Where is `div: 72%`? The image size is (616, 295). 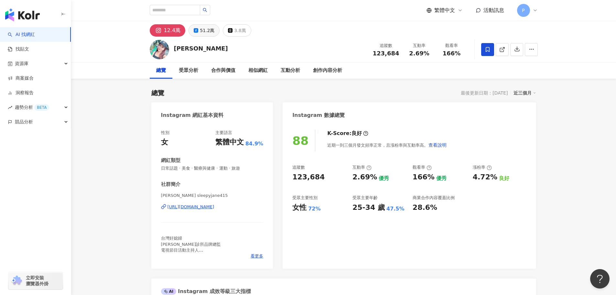 div: 72% is located at coordinates (314, 209).